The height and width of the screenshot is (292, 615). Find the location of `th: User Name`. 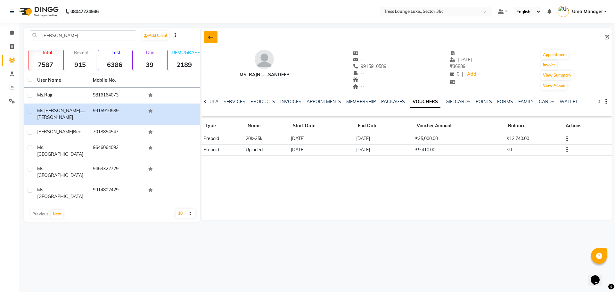

th: User Name is located at coordinates (61, 80).